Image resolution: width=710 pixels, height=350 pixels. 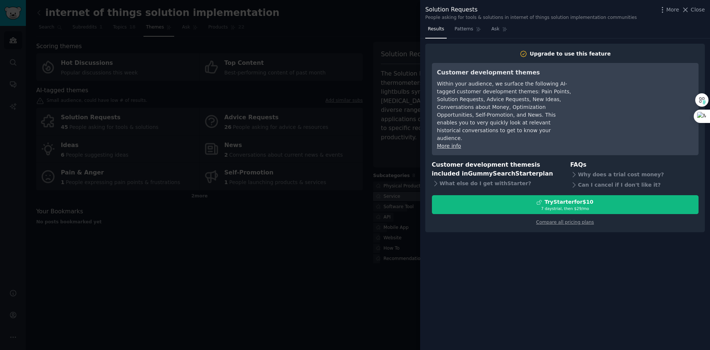 I want to click on h3: FAQs, so click(x=635, y=165).